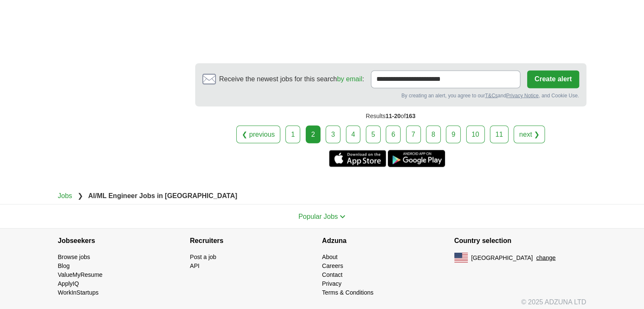 The height and width of the screenshot is (309, 644). I want to click on a: 7, so click(413, 134).